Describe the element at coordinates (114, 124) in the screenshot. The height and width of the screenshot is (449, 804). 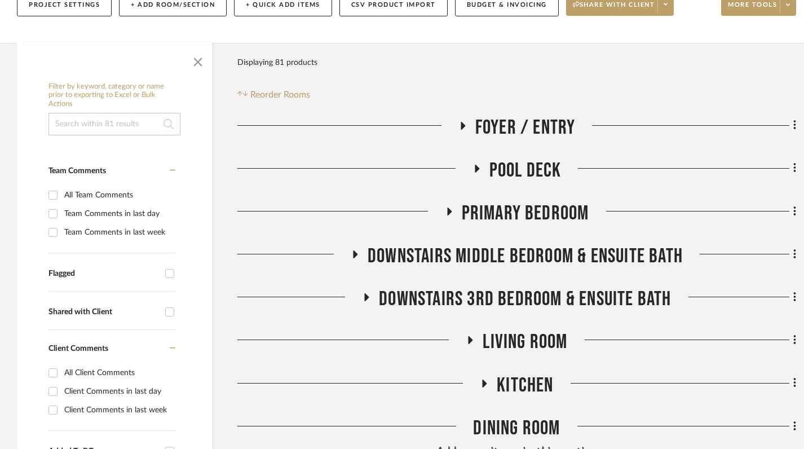
I see `input: Search within 81 results` at that location.